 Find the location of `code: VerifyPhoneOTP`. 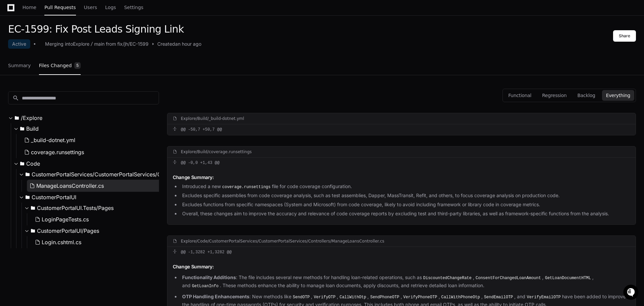

code: VerifyPhoneOTP is located at coordinates (420, 297).